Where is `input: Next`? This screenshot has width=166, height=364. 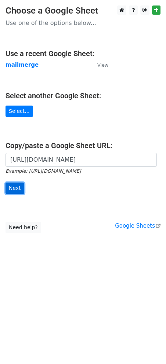
input: Next is located at coordinates (15, 188).